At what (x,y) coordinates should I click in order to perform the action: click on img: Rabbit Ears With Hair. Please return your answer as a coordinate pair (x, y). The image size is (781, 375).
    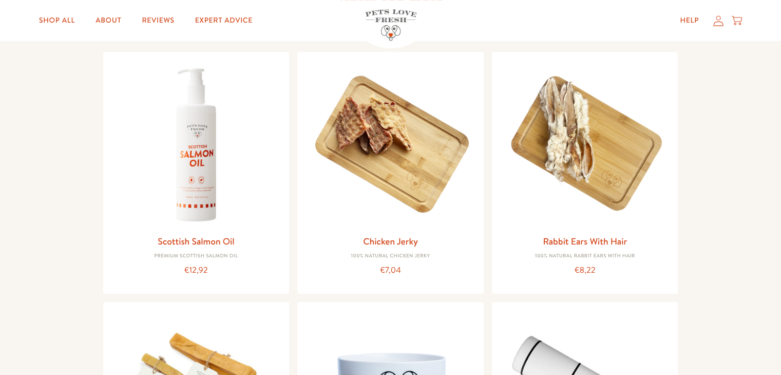
    Looking at the image, I should click on (585, 145).